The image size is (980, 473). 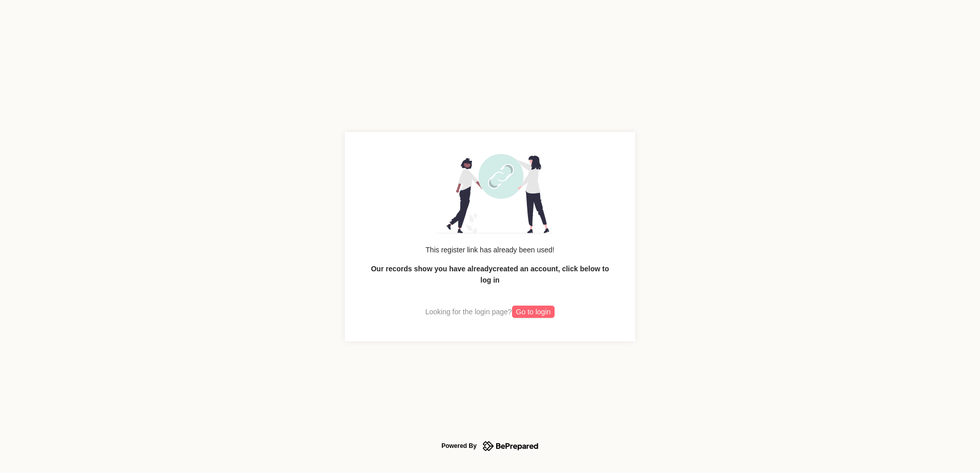 What do you see at coordinates (490, 275) in the screenshot?
I see `strong: Our records show you have already created an account , click below to log in` at bounding box center [490, 275].